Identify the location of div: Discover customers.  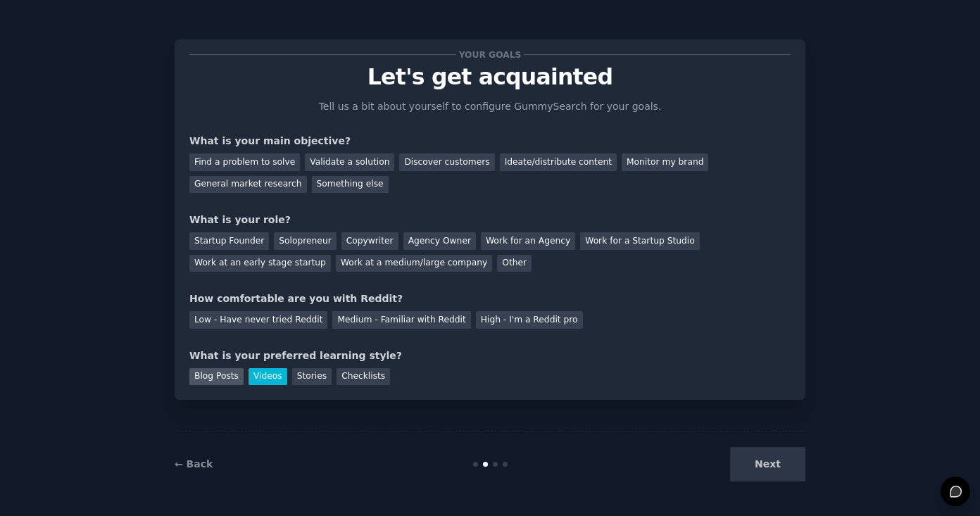
(447, 162).